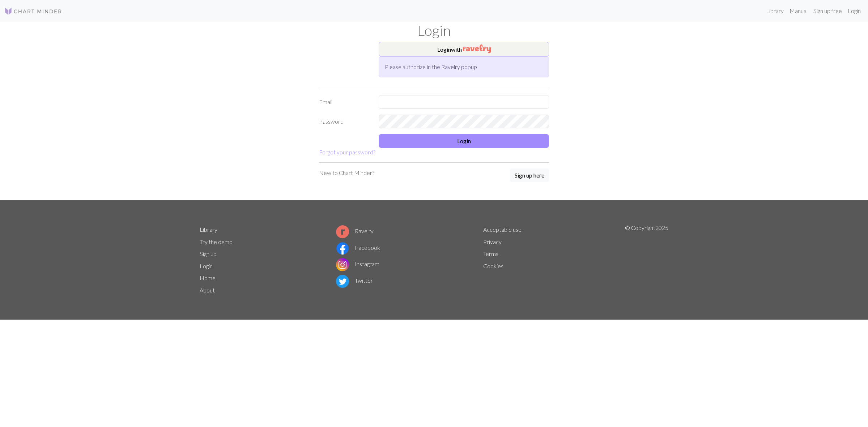  I want to click on div: Please authorize in the Ravelry popup, so click(464, 67).